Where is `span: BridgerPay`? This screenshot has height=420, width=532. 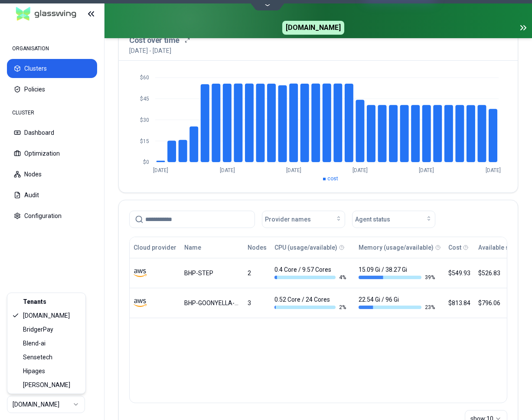
span: BridgerPay is located at coordinates (38, 330).